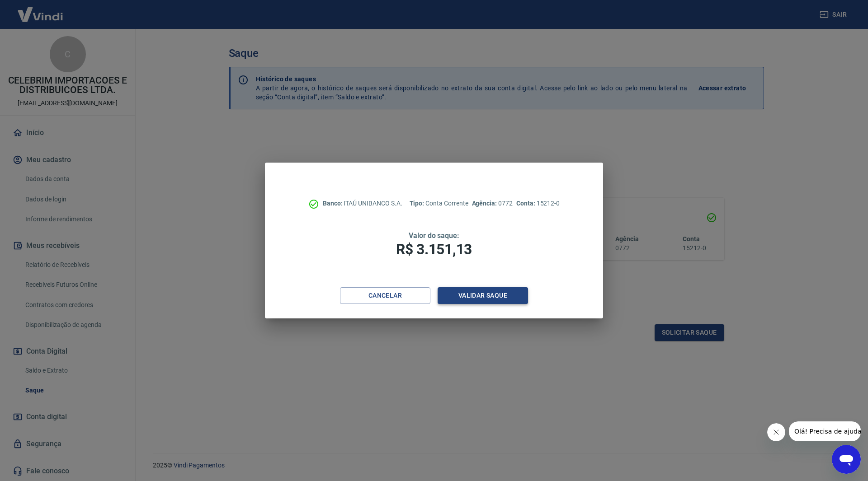 The width and height of the screenshot is (868, 481). What do you see at coordinates (439, 203) in the screenshot?
I see `p: Conta Corrente` at bounding box center [439, 203].